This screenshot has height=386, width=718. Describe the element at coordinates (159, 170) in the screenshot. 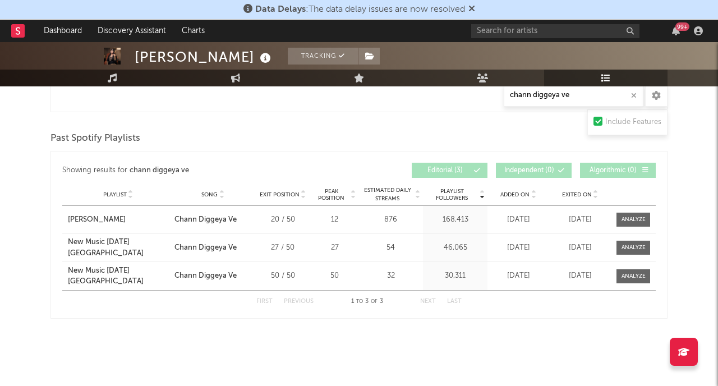

I see `div: chann diggeya ve` at that location.